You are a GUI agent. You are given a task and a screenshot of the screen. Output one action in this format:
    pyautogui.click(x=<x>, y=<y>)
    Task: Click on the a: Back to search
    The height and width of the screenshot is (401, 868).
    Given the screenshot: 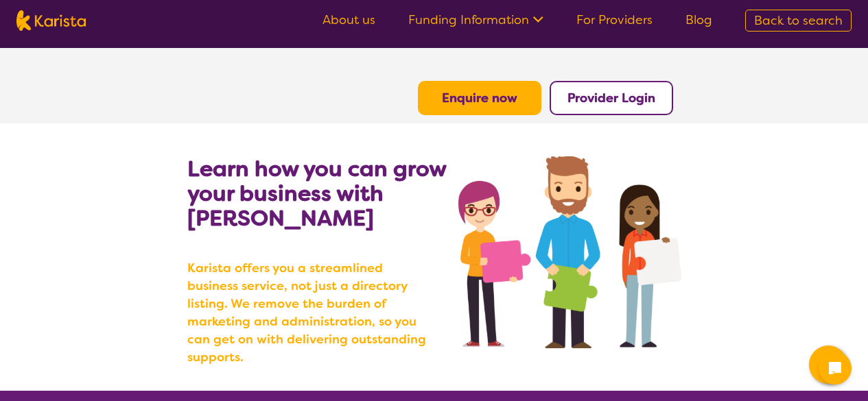 What is the action you would take?
    pyautogui.click(x=798, y=21)
    